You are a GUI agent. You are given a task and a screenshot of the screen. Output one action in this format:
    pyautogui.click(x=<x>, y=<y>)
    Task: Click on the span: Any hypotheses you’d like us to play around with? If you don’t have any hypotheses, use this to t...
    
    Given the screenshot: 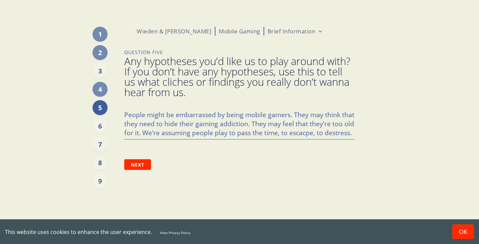 What is the action you would take?
    pyautogui.click(x=239, y=77)
    